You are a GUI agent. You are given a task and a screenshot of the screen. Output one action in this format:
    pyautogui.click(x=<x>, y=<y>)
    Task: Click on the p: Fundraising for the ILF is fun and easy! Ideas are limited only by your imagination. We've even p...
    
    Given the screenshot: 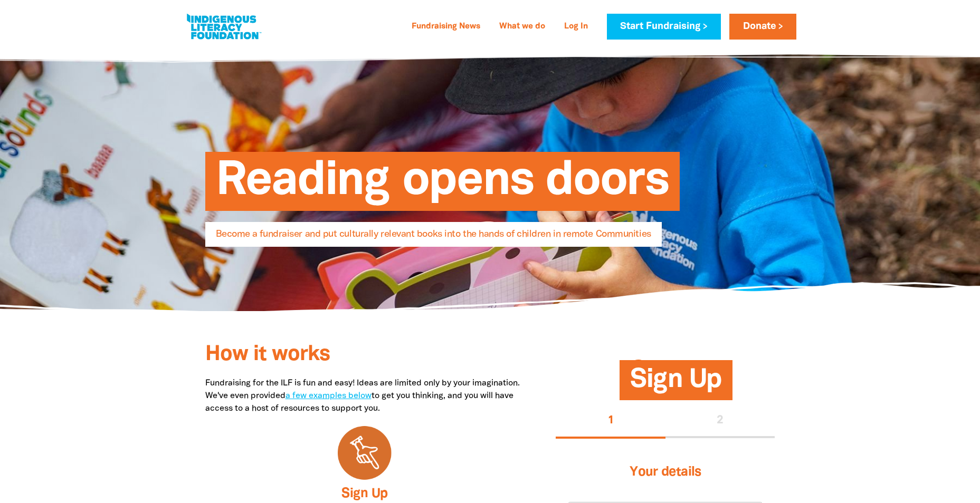 What is the action you would take?
    pyautogui.click(x=364, y=396)
    